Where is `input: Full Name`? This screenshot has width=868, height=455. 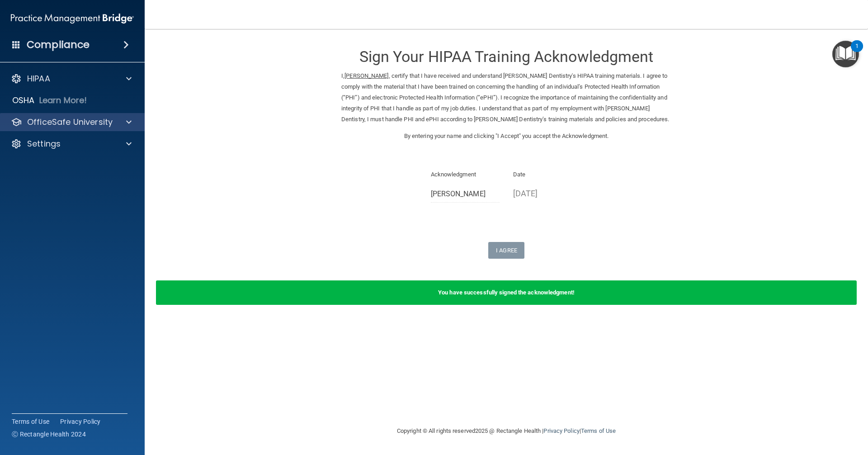
input: Full Name is located at coordinates (465, 194).